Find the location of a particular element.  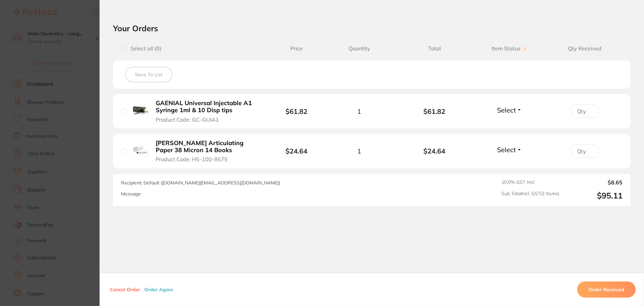

span: Total is located at coordinates (435, 48).